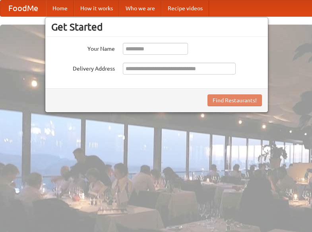 This screenshot has height=232, width=312. Describe the element at coordinates (234, 101) in the screenshot. I see `button: Find Restaurants!` at that location.